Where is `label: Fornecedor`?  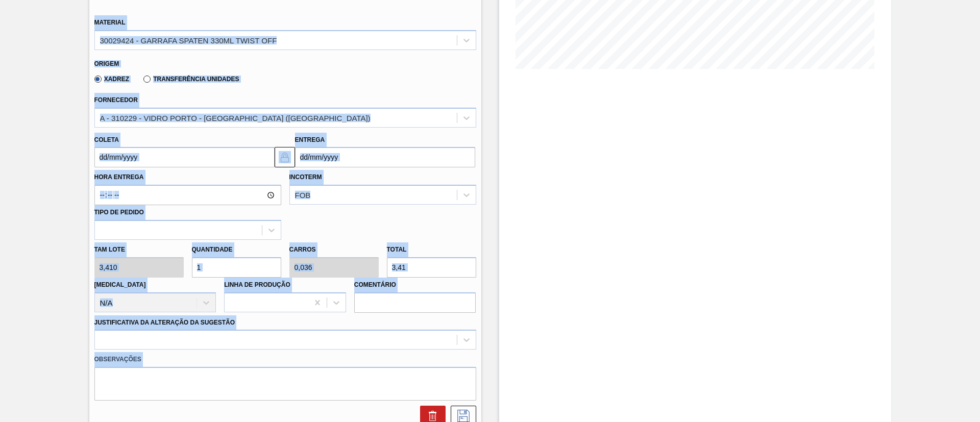
label: Fornecedor is located at coordinates (116, 100).